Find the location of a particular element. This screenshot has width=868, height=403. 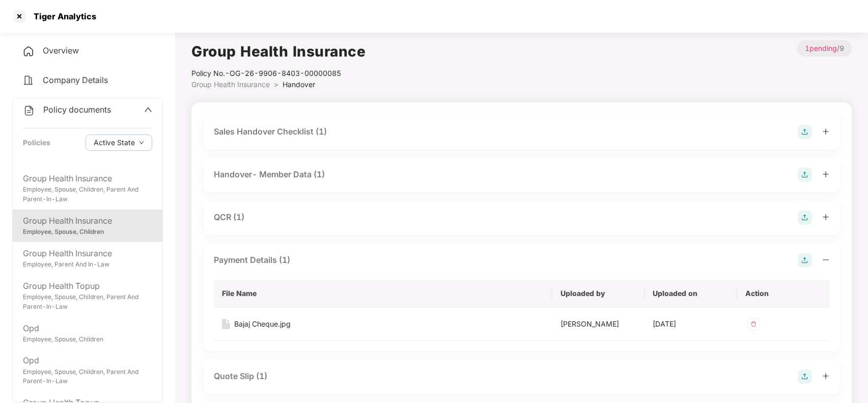

div: Sales Handover Checklist (1) is located at coordinates (271, 132).